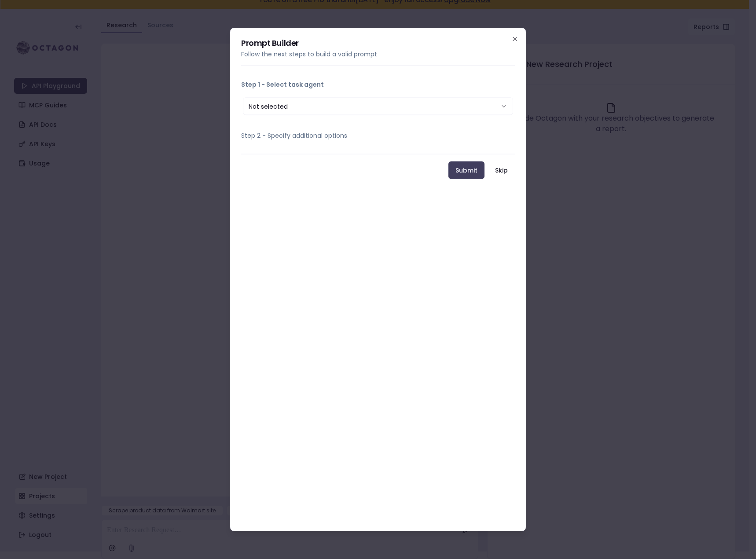 The image size is (756, 559). What do you see at coordinates (378, 84) in the screenshot?
I see `button: Step 1 - Select task agent` at bounding box center [378, 84].